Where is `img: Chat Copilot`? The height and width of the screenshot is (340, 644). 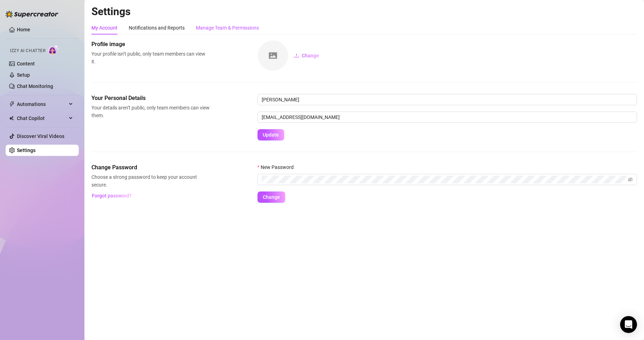 img: Chat Copilot is located at coordinates (11, 118).